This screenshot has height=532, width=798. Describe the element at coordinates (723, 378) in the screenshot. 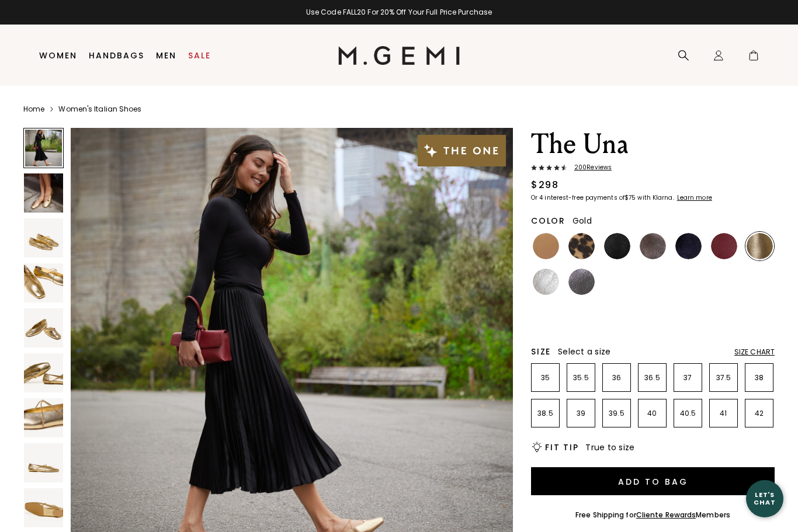

I see `p: 37.5` at that location.